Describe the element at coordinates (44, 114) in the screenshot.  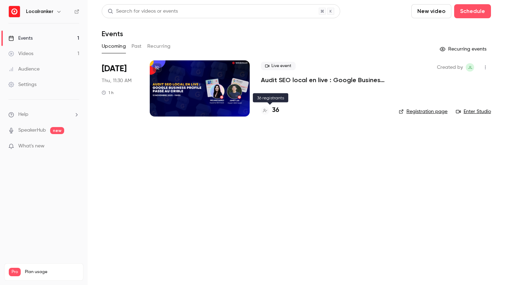
I see `li: help-dropdown-opener` at that location.